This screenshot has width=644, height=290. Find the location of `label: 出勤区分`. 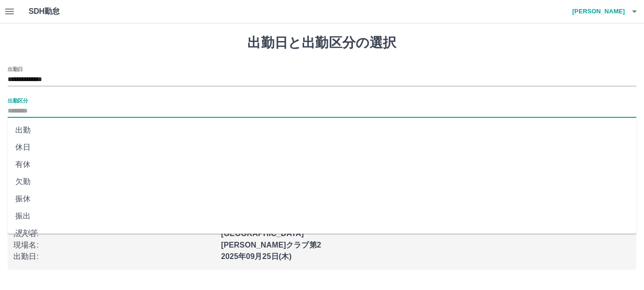

label: 出勤区分 is located at coordinates (18, 100).